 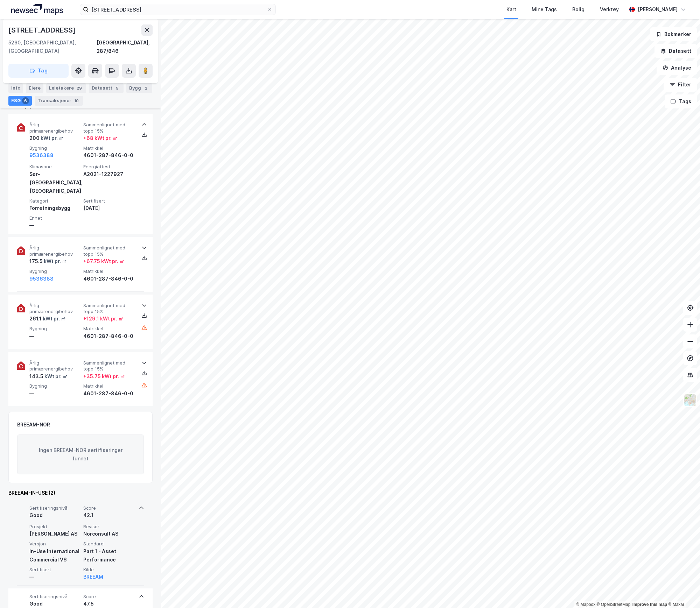 What do you see at coordinates (109, 544) in the screenshot?
I see `span: Standard` at bounding box center [109, 544].